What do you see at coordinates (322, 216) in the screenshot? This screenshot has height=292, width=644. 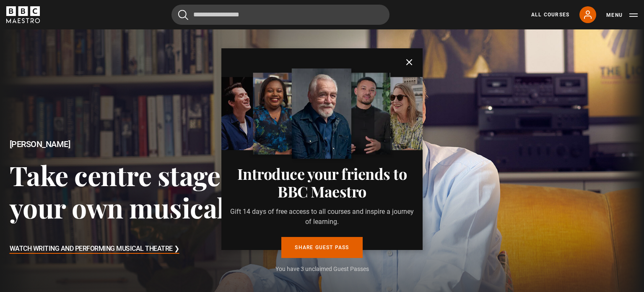 I see `p: Gift 14 days of free access to all courses and inspire a journey of learning.` at bounding box center [322, 216].